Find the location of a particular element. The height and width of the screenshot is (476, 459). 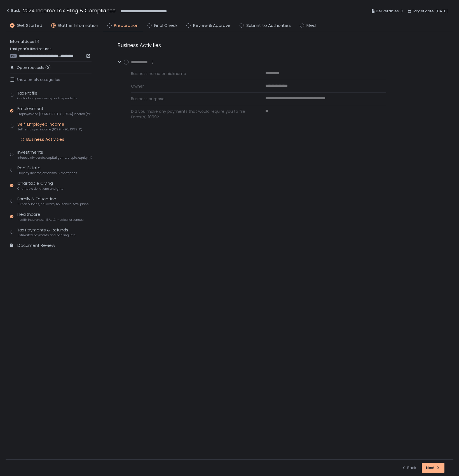

div: Real Estate is located at coordinates (48, 170).